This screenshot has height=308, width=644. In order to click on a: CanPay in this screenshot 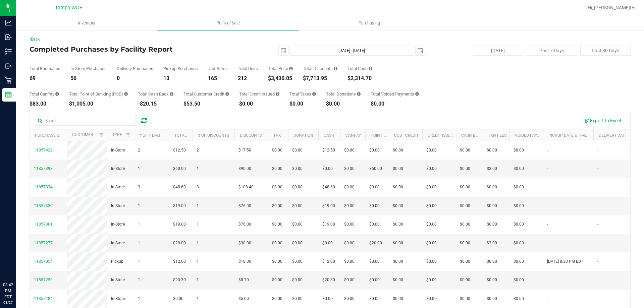, I will do `click(353, 135)`.